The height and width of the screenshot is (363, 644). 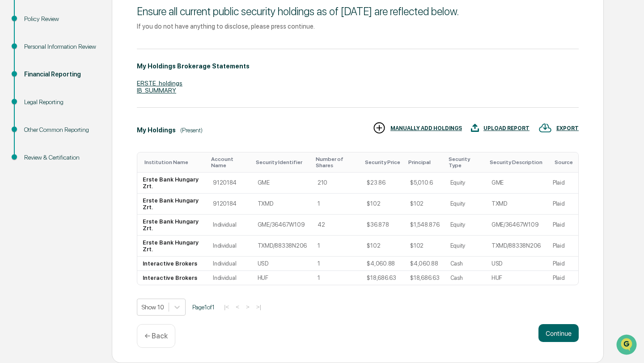 I want to click on div: Personal Information Review, so click(x=61, y=47).